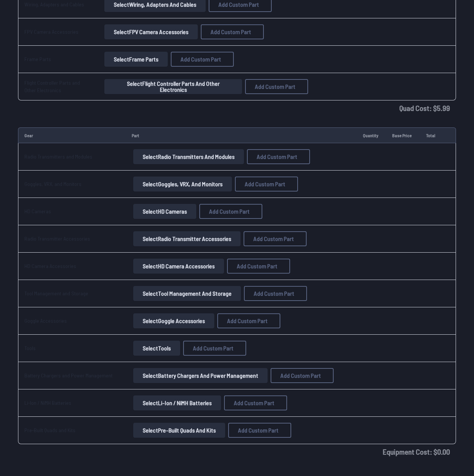 This screenshot has height=476, width=474. What do you see at coordinates (72, 136) in the screenshot?
I see `td: Gear` at bounding box center [72, 136].